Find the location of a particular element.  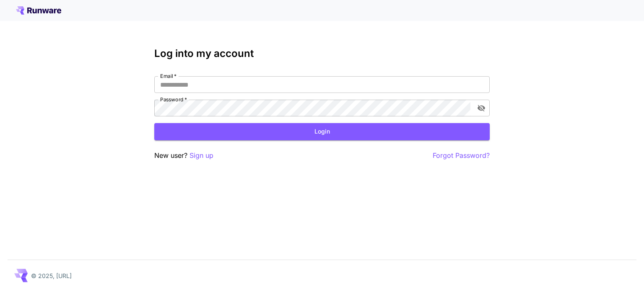

label: Password is located at coordinates (173, 99).